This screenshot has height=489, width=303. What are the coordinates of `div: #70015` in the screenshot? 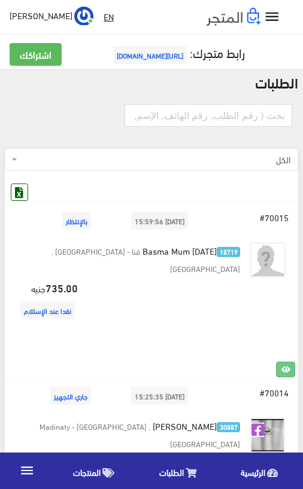 It's located at (248, 221).